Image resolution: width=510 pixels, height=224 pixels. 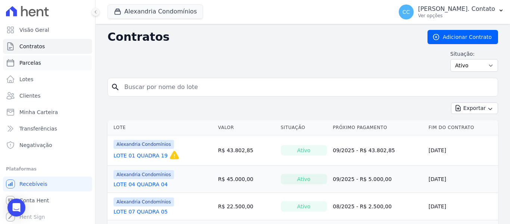 I want to click on a: Conta Hent, so click(x=47, y=200).